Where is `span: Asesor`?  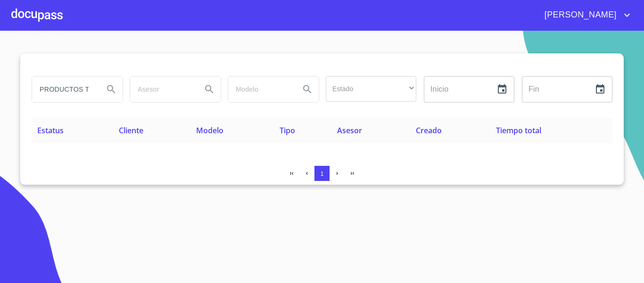
span: Asesor is located at coordinates (350, 130).